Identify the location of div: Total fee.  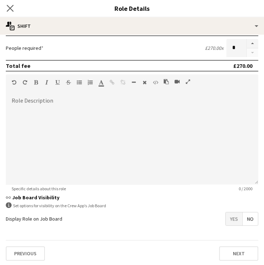
(18, 66).